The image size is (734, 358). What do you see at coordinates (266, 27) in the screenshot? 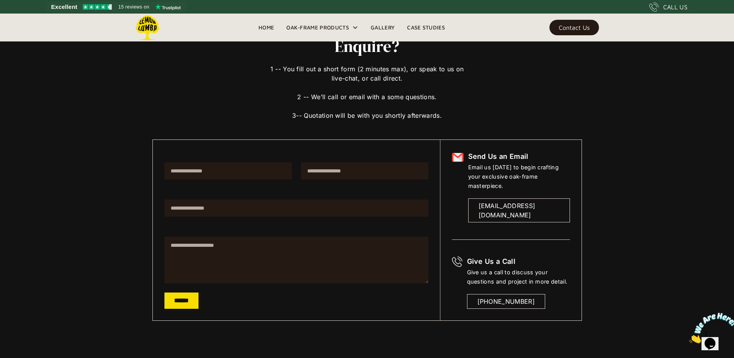
I see `a: Home` at bounding box center [266, 27].